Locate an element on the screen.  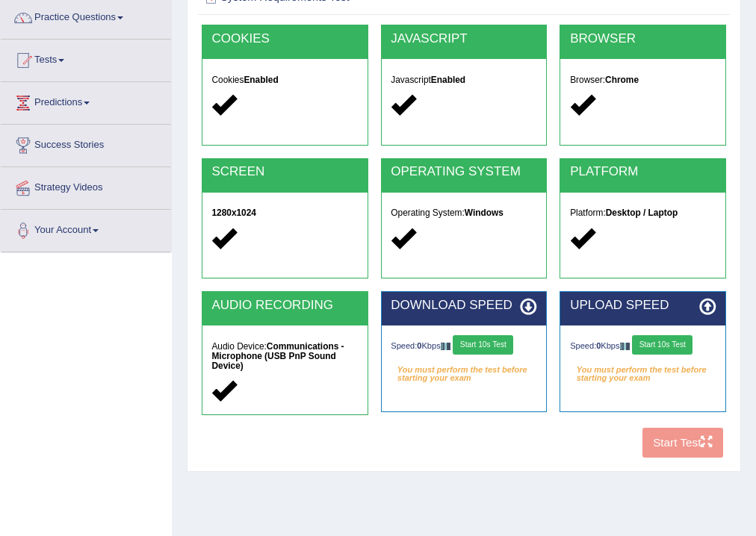
strong: Windows is located at coordinates (484, 213).